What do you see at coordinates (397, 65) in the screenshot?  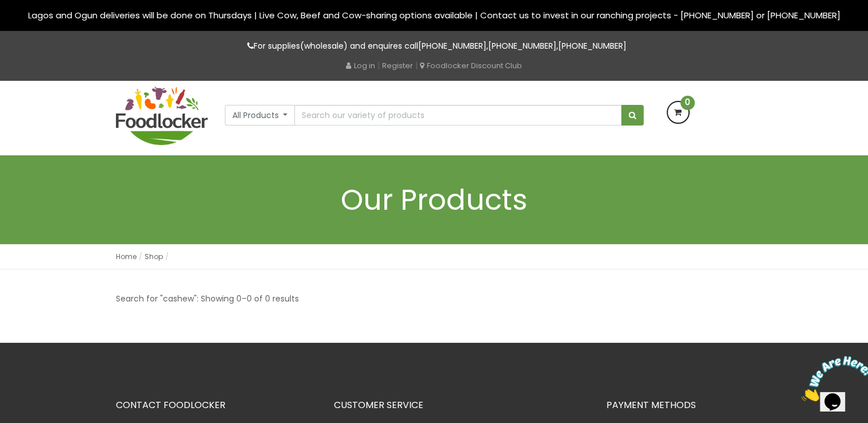 I see `a: Register` at bounding box center [397, 65].